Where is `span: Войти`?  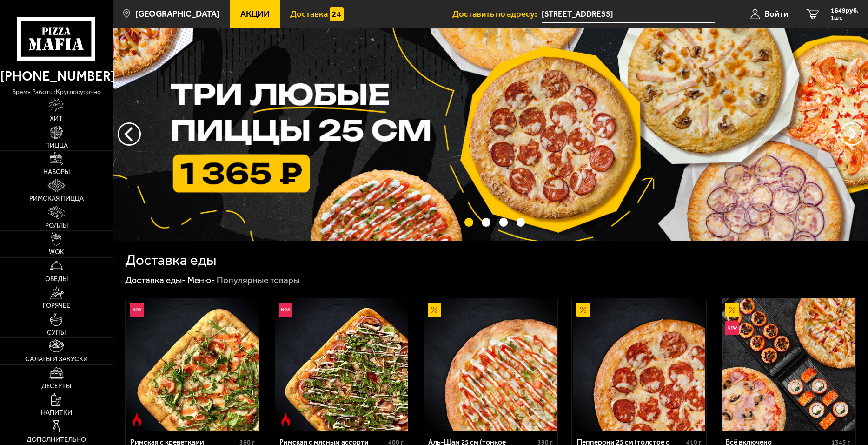 span: Войти is located at coordinates (776, 14).